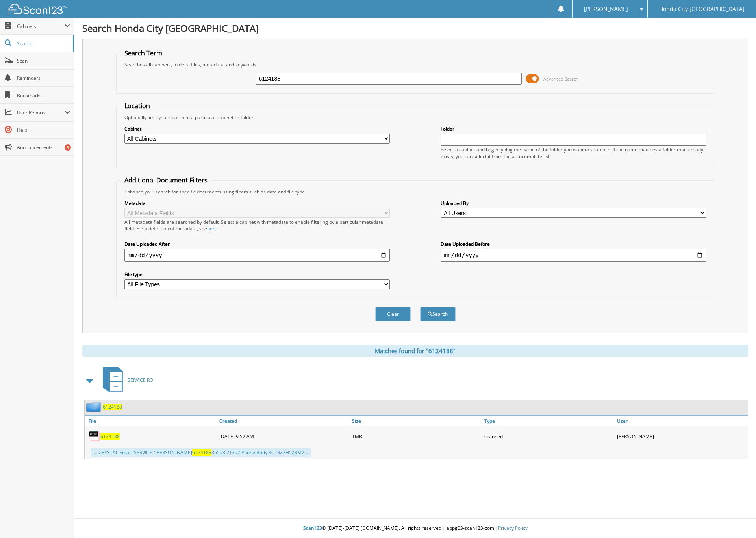  Describe the element at coordinates (43, 78) in the screenshot. I see `span: Reminders` at that location.